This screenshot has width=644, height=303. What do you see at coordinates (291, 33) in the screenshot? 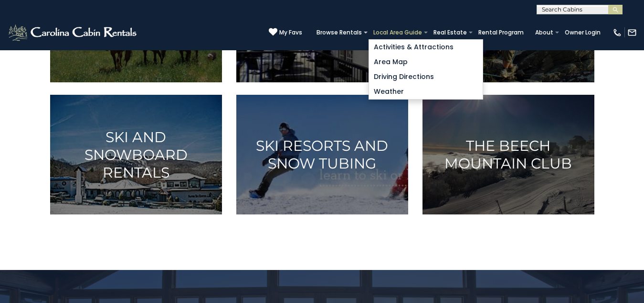
I see `span: My Favs` at bounding box center [291, 33].